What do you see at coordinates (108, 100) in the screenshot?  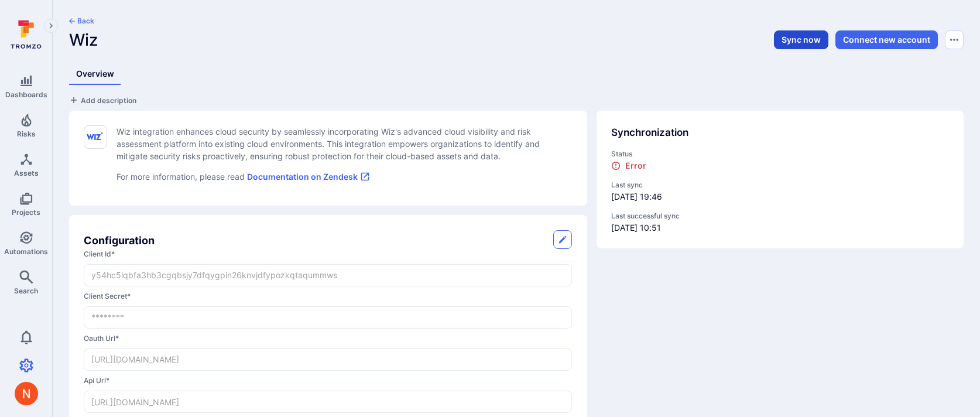 I see `span: Add description` at bounding box center [108, 100].